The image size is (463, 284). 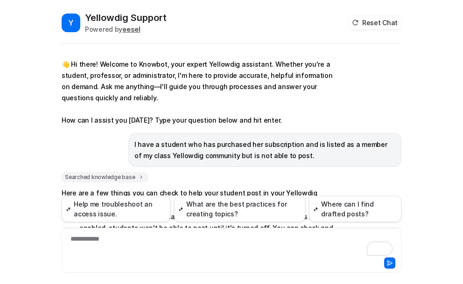 I want to click on button: Where can I find drafted posts?, so click(x=355, y=209).